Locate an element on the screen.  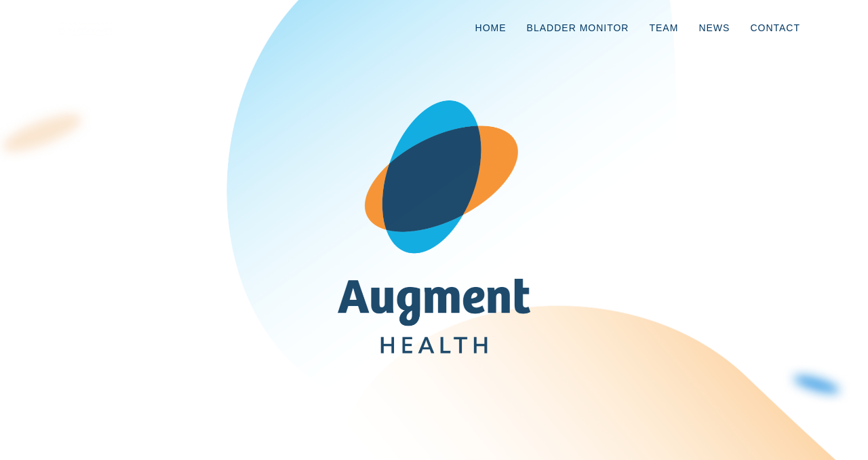
img: logo is located at coordinates (85, 29).